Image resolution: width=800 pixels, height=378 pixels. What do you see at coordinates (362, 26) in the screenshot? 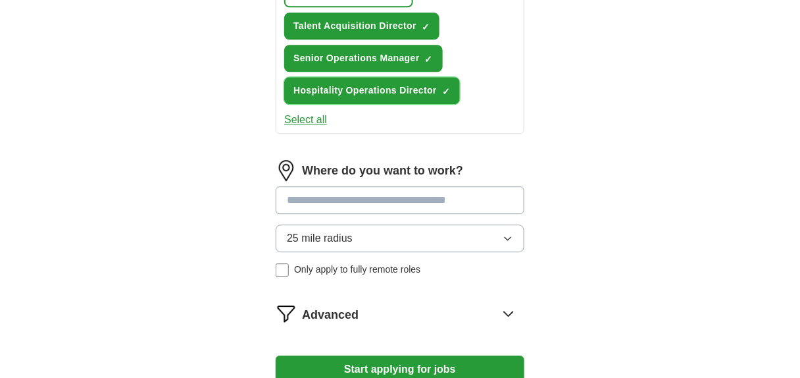
I see `button: Talent Acquisition Director✓` at bounding box center [362, 26].